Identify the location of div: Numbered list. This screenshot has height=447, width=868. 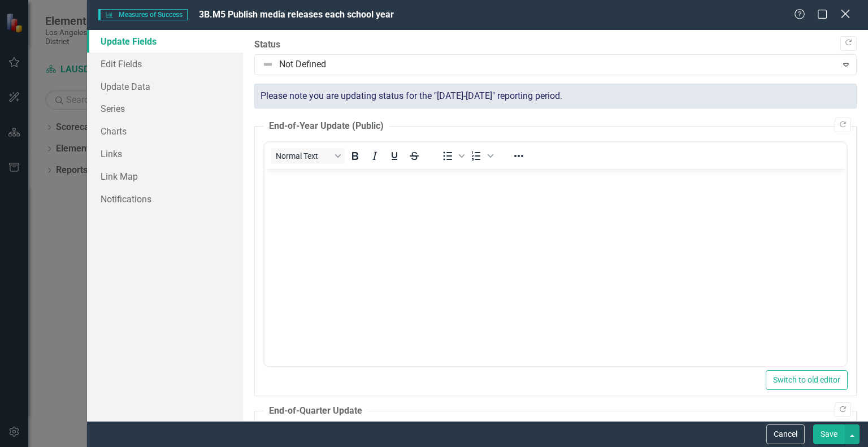
(481, 156).